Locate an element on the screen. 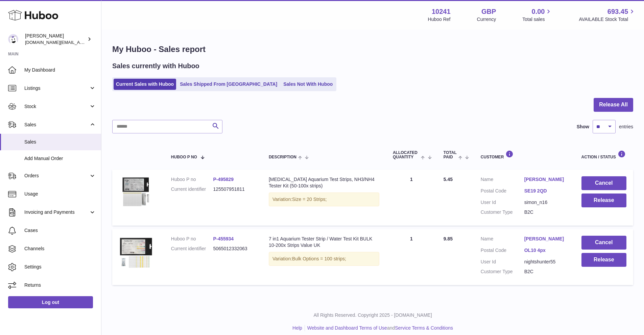 The image size is (644, 335). a: P-495829 is located at coordinates (223, 179).